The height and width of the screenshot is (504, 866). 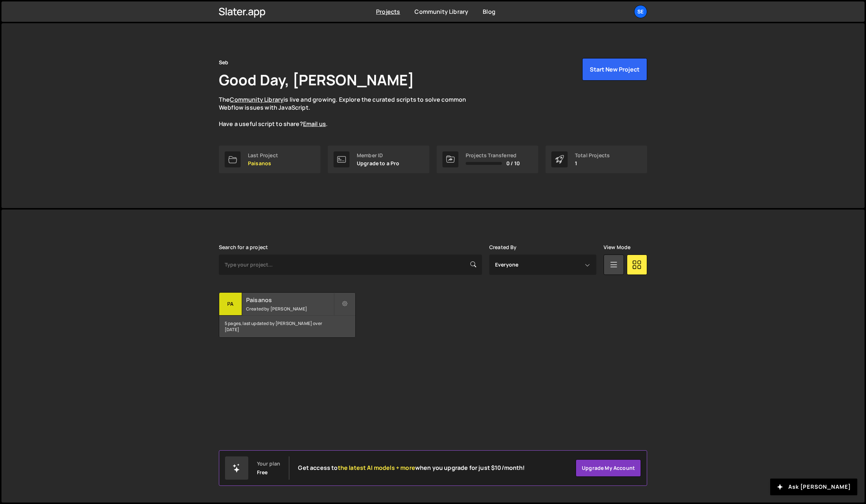 I want to click on a: Se, so click(x=640, y=12).